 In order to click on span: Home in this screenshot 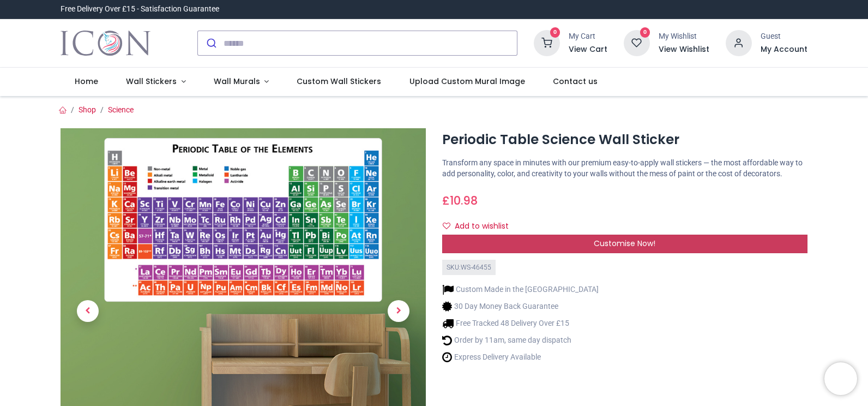, I will do `click(86, 82)`.